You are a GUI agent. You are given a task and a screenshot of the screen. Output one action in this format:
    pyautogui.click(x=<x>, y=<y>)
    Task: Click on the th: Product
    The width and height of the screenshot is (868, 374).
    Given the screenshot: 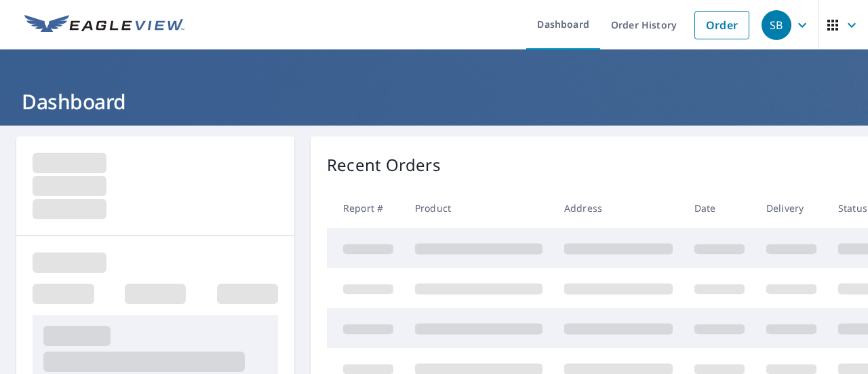 What is the action you would take?
    pyautogui.click(x=479, y=208)
    